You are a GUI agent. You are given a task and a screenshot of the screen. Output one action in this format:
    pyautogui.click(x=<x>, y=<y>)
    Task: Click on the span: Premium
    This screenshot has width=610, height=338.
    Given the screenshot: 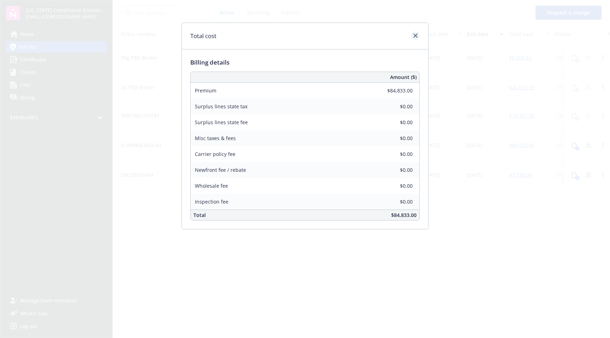 What is the action you would take?
    pyautogui.click(x=205, y=90)
    